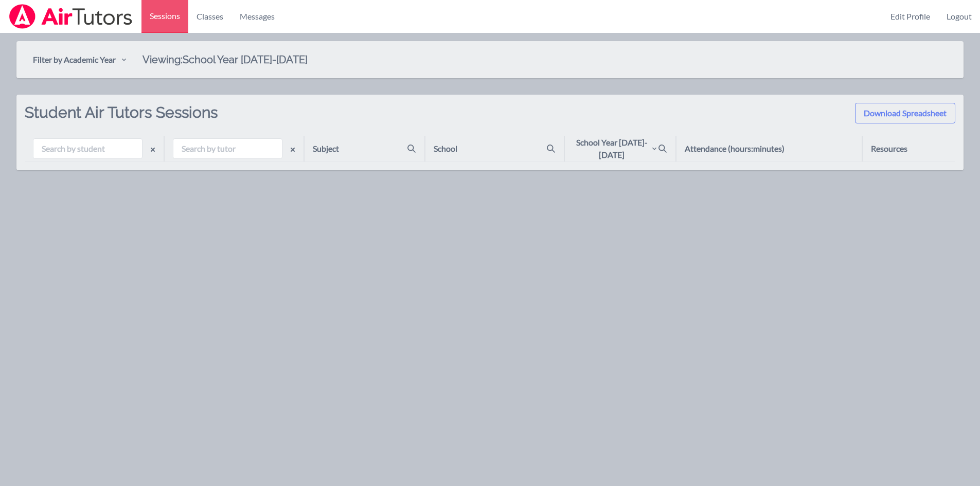 Image resolution: width=980 pixels, height=486 pixels. What do you see at coordinates (227, 149) in the screenshot?
I see `input: Search by tutor` at bounding box center [227, 149].